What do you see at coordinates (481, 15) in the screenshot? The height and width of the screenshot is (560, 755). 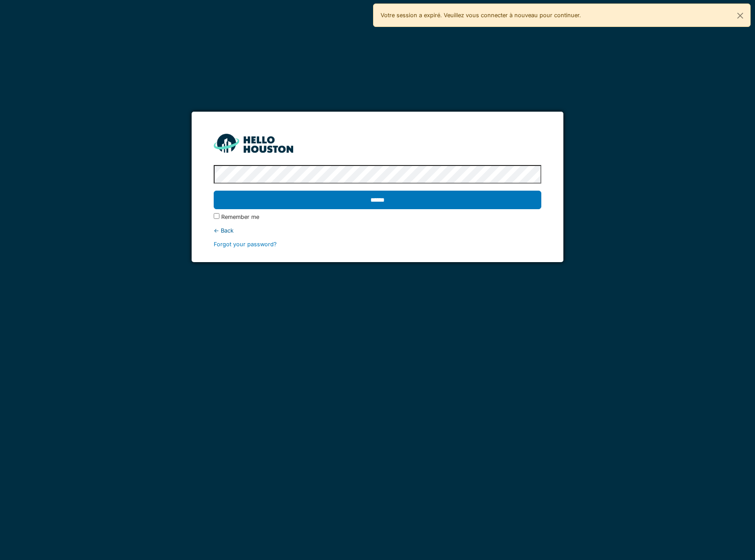 I see `font: Votre session a expiré. Veuillez vous connecter à nouveau pour continuer.` at bounding box center [481, 15].